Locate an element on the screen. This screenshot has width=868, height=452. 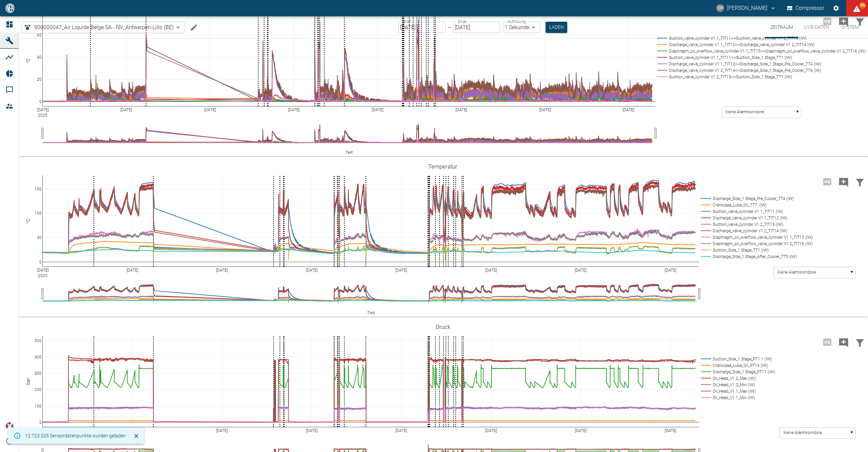
img: logo is located at coordinates (10, 8).